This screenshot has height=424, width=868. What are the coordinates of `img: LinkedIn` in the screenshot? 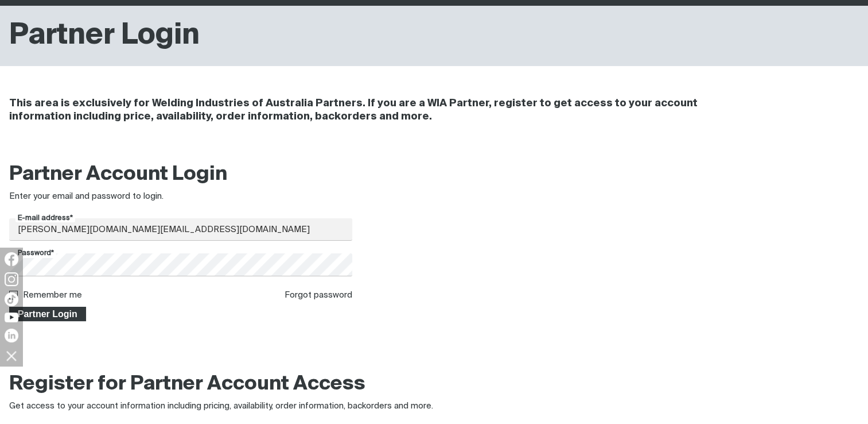 It's located at (12, 335).